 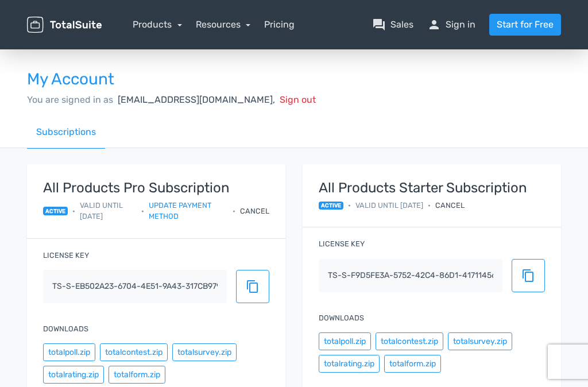 What do you see at coordinates (66, 132) in the screenshot?
I see `a: Subscriptions` at bounding box center [66, 132].